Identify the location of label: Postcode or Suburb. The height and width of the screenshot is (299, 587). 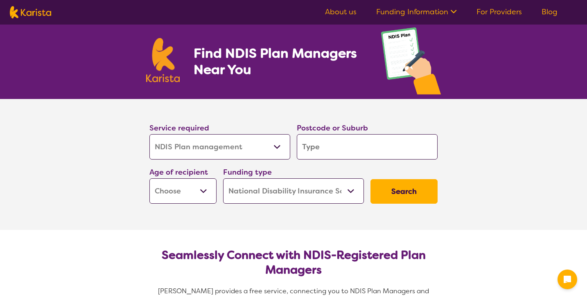
(332, 128).